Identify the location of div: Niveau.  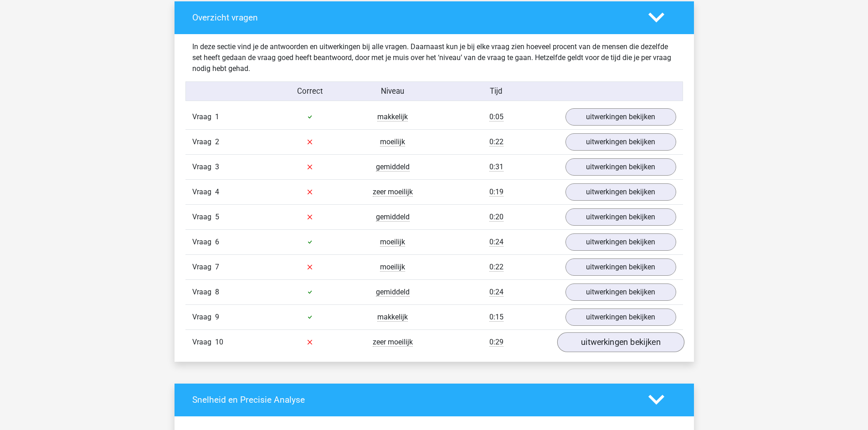
(393, 91).